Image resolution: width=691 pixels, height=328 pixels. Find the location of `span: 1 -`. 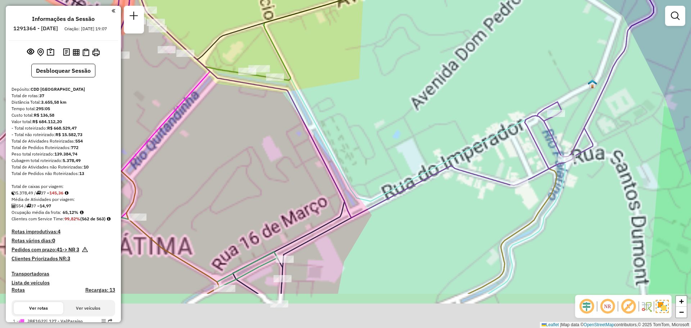

span: 1 - is located at coordinates (48, 321).